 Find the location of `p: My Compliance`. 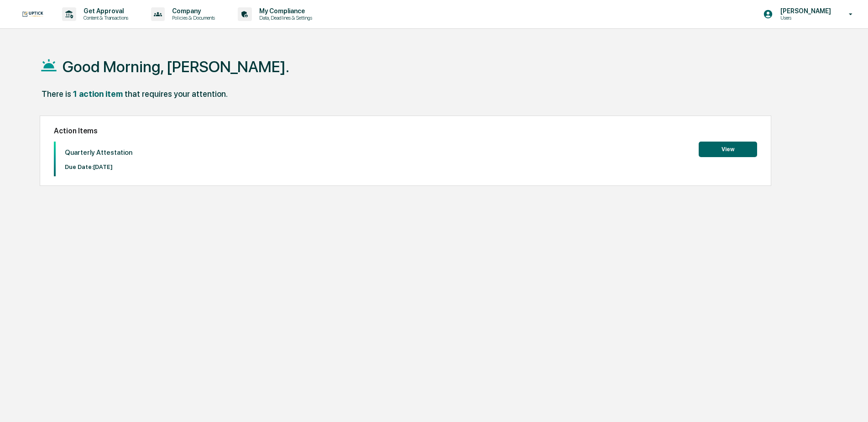

p: My Compliance is located at coordinates (284, 11).